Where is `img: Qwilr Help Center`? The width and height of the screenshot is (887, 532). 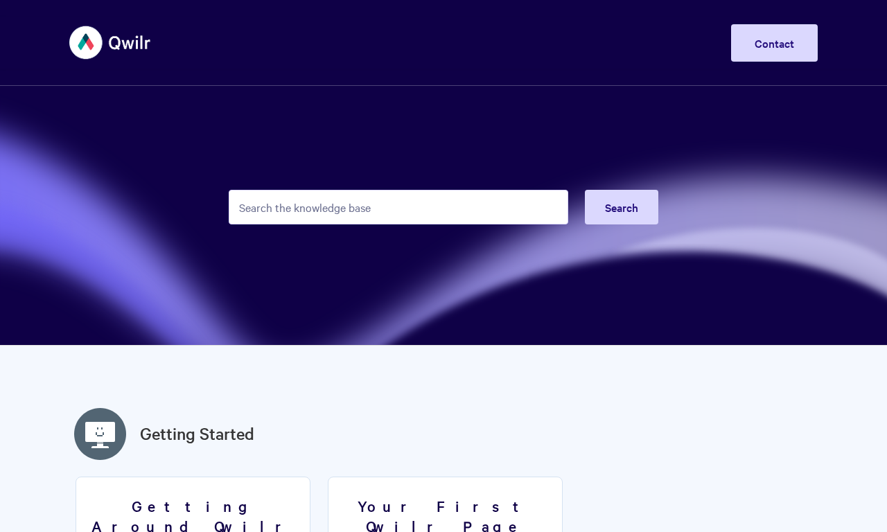
img: Qwilr Help Center is located at coordinates (110, 42).